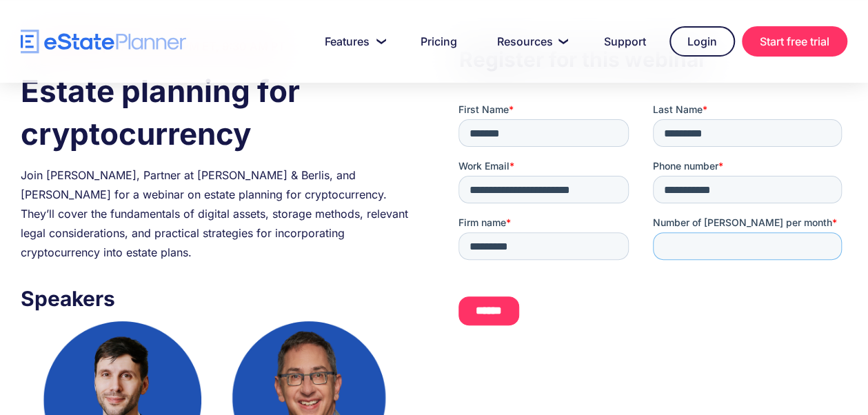  I want to click on a: Support, so click(625, 42).